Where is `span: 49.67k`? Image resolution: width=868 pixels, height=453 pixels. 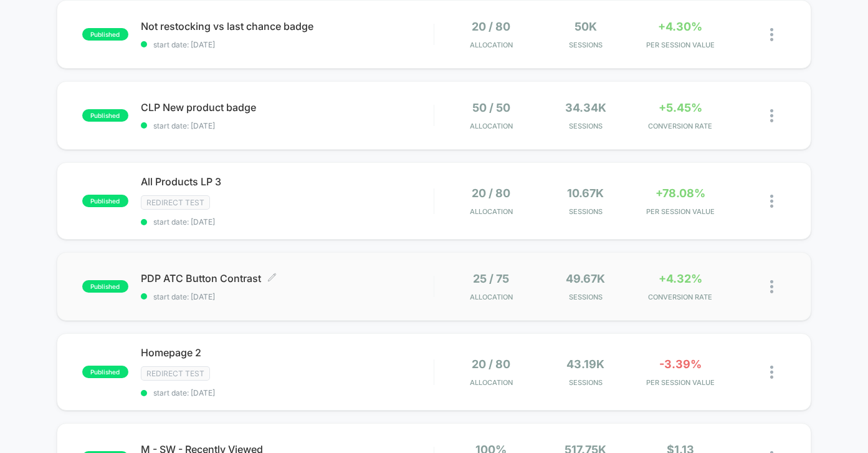 span: 49.67k is located at coordinates (585, 278).